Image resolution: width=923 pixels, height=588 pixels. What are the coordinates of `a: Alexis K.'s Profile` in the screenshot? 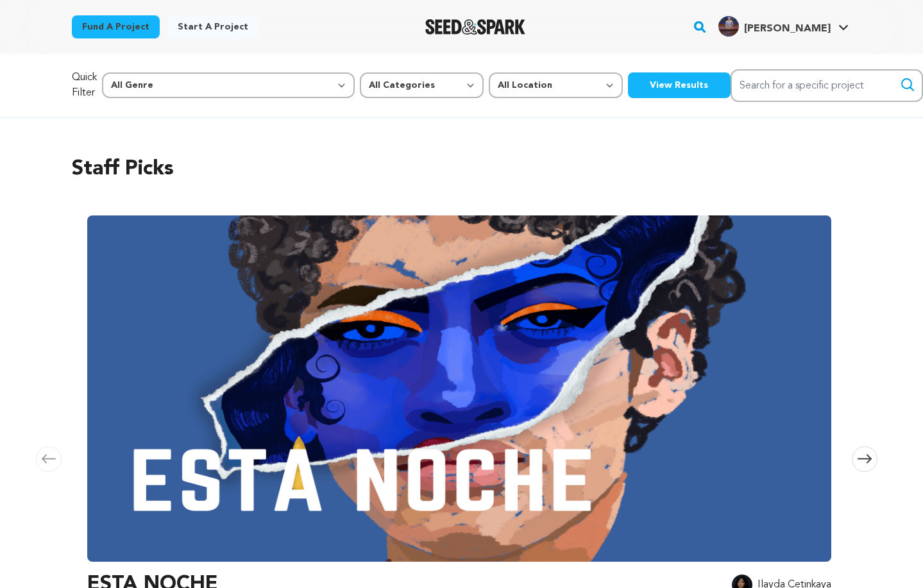 It's located at (783, 25).